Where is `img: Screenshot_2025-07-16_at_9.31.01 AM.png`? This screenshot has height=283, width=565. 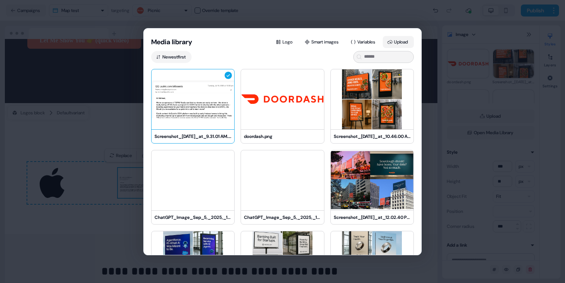
img: Screenshot_2025-07-16_at_9.31.01 AM.png is located at coordinates (193, 99).